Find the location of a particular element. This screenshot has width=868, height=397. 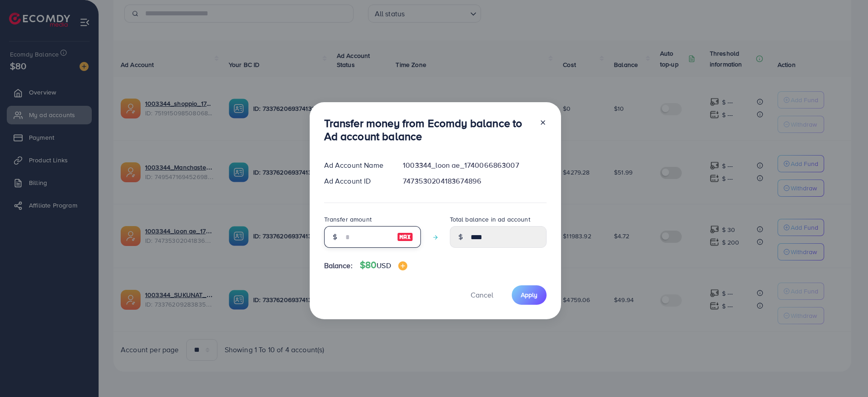

h4: $80 is located at coordinates (384, 265).